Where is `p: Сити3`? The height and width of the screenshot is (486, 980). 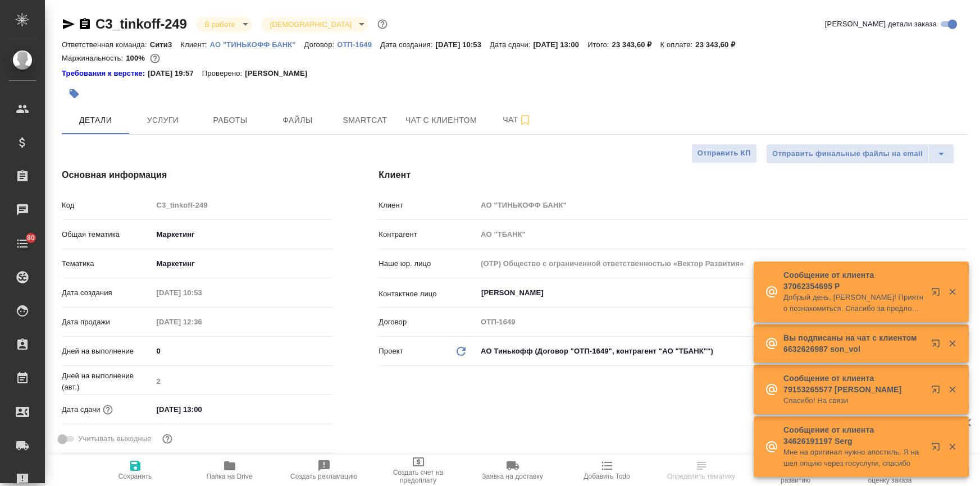 p: Сити3 is located at coordinates (165, 45).